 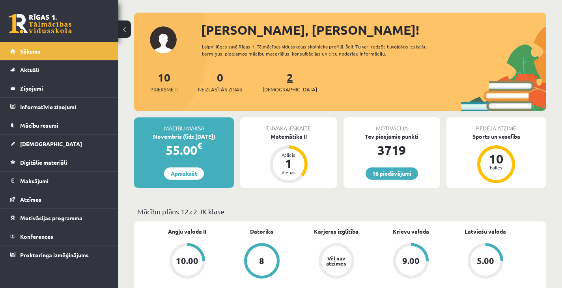 I want to click on div: 55.00, so click(x=184, y=150).